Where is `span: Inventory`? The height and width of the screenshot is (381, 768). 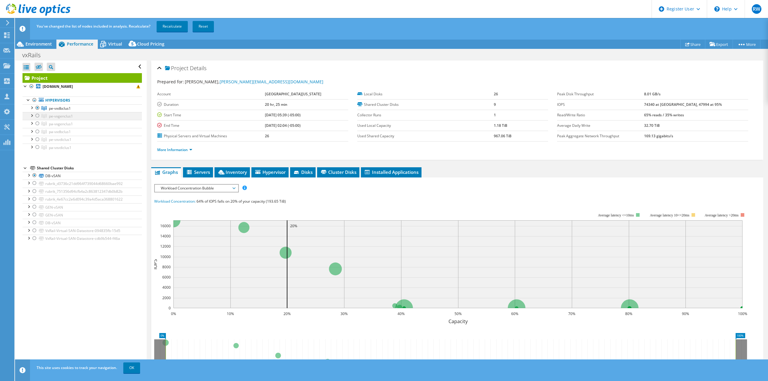
span: Inventory is located at coordinates (232, 172).